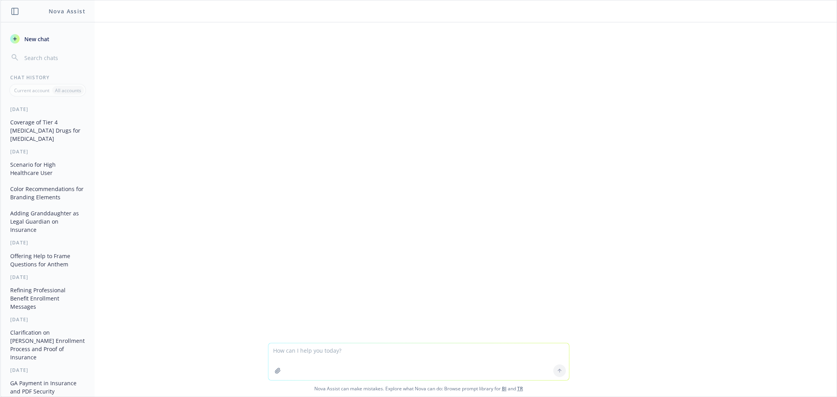 The height and width of the screenshot is (397, 837). Describe the element at coordinates (48, 39) in the screenshot. I see `button: New chat` at that location.